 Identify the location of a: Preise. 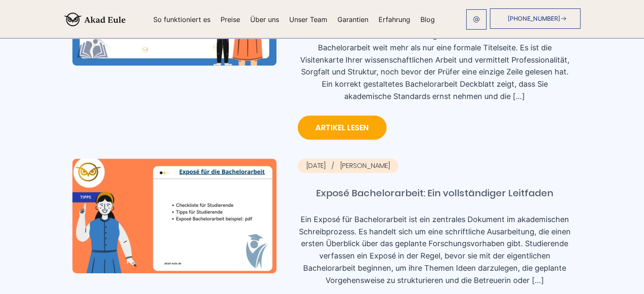
(231, 19).